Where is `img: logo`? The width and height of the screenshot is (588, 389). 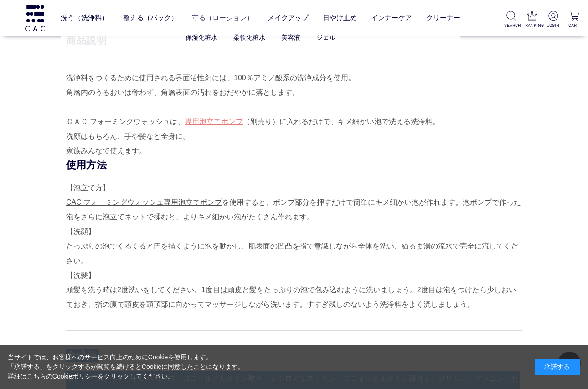
img: logo is located at coordinates (35, 18).